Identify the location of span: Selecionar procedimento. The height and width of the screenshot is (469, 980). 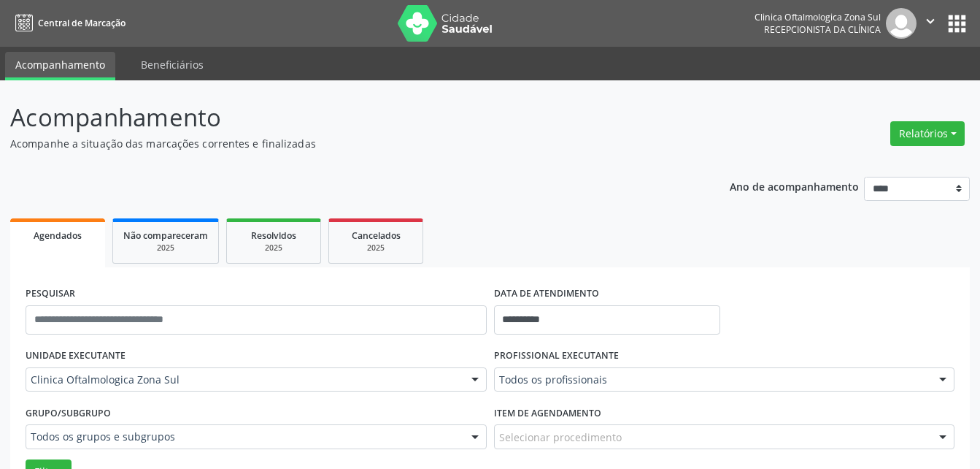
(560, 436).